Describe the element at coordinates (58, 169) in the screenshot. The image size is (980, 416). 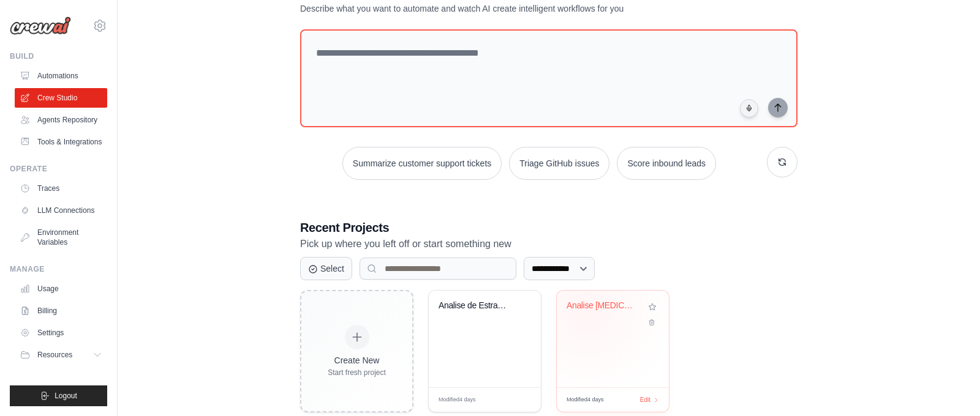
I see `div: Operate` at that location.